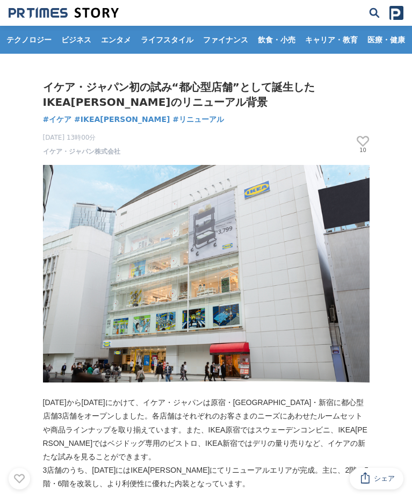 This screenshot has height=498, width=412. I want to click on a: ファイナンス, so click(226, 40).